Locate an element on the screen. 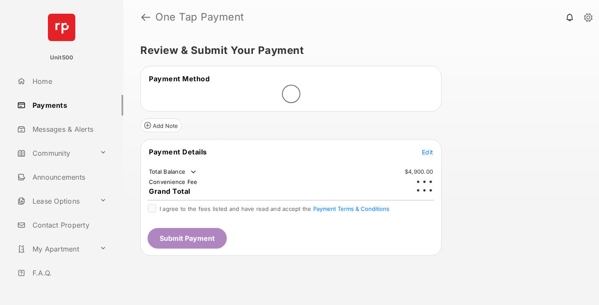 The image size is (599, 305). a: Payments is located at coordinates (68, 105).